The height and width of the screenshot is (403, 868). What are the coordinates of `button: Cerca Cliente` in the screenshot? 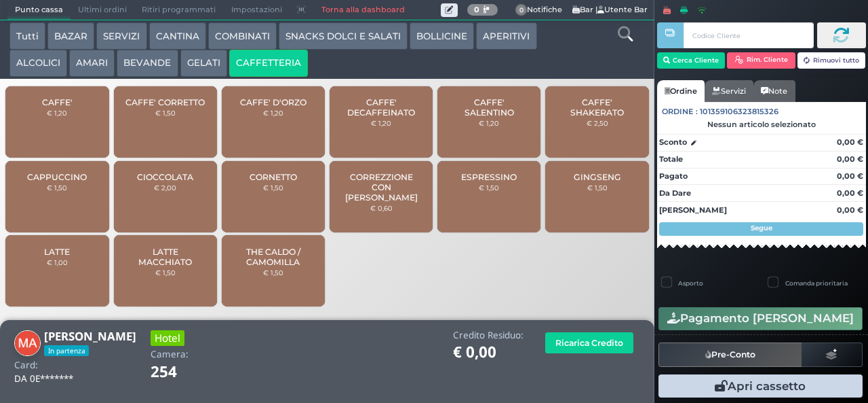 It's located at (691, 60).